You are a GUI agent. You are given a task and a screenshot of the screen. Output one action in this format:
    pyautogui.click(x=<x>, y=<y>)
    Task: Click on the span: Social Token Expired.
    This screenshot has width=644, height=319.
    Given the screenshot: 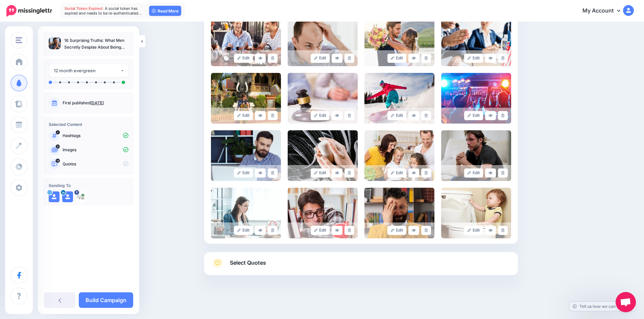 What is the action you would take?
    pyautogui.click(x=84, y=8)
    